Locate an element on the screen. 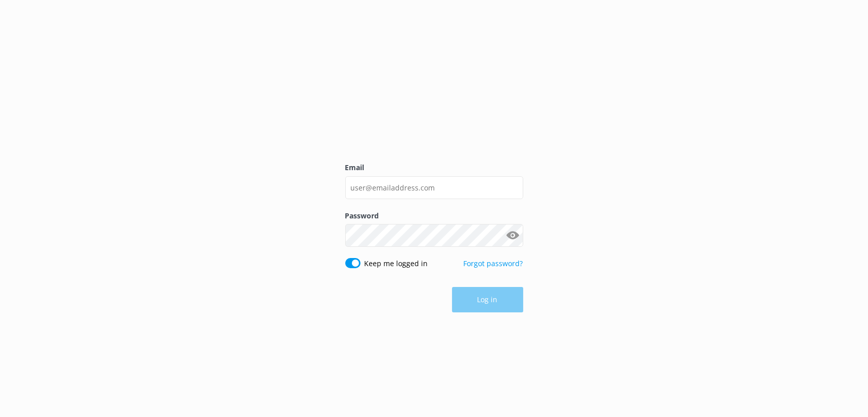 This screenshot has height=417, width=868. label: Email is located at coordinates (434, 168).